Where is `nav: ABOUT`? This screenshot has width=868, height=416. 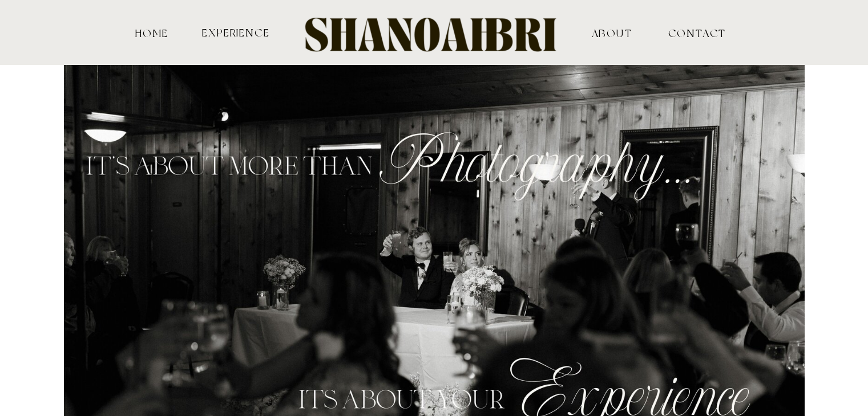 nav: ABOUT is located at coordinates (612, 33).